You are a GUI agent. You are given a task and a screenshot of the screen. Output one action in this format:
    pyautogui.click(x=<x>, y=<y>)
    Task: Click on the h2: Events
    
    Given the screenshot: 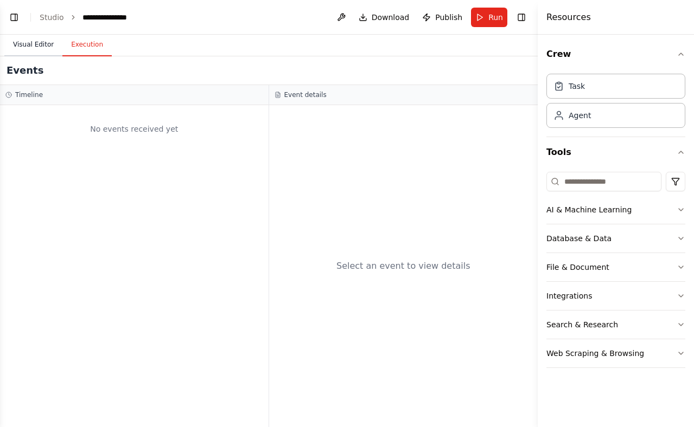 What is the action you would take?
    pyautogui.click(x=25, y=71)
    